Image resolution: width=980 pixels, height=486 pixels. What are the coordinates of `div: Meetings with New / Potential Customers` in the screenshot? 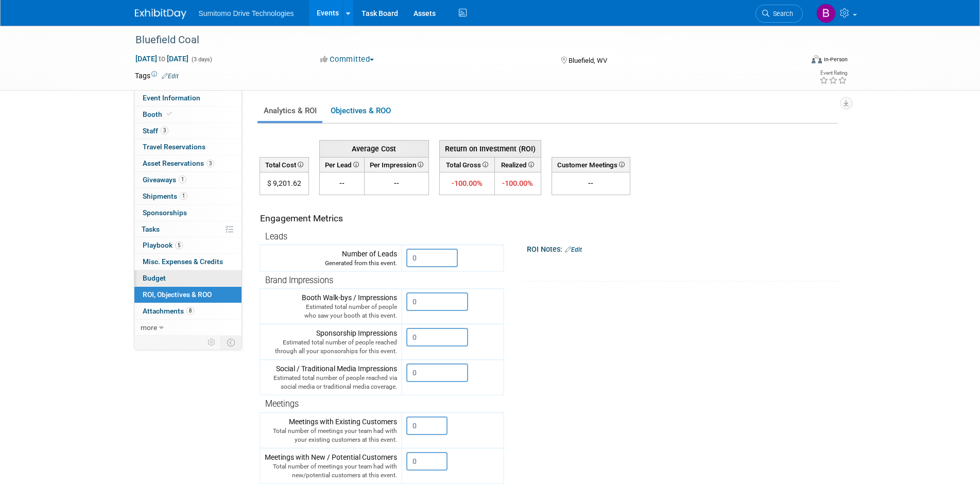 It's located at (331, 466).